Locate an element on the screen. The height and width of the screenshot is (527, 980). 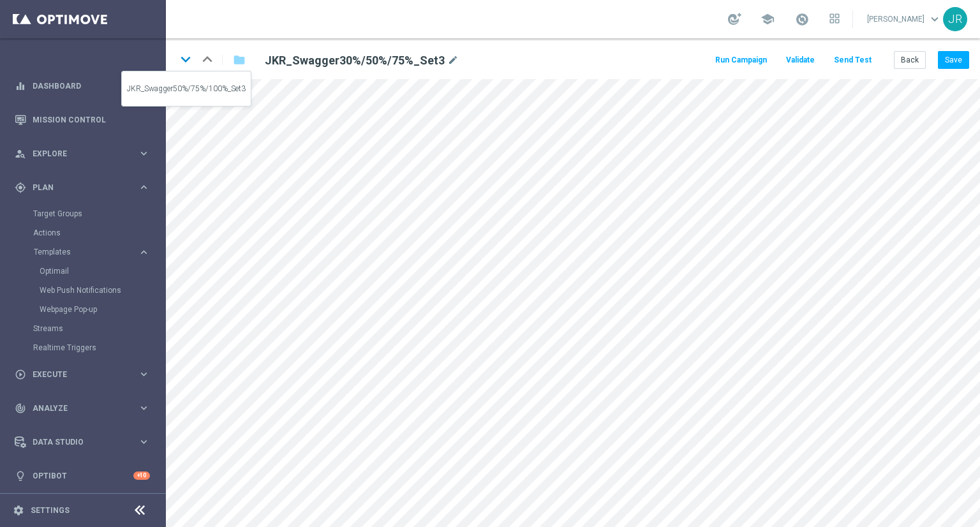
button: lightbulb Optibot +10 is located at coordinates (82, 476).